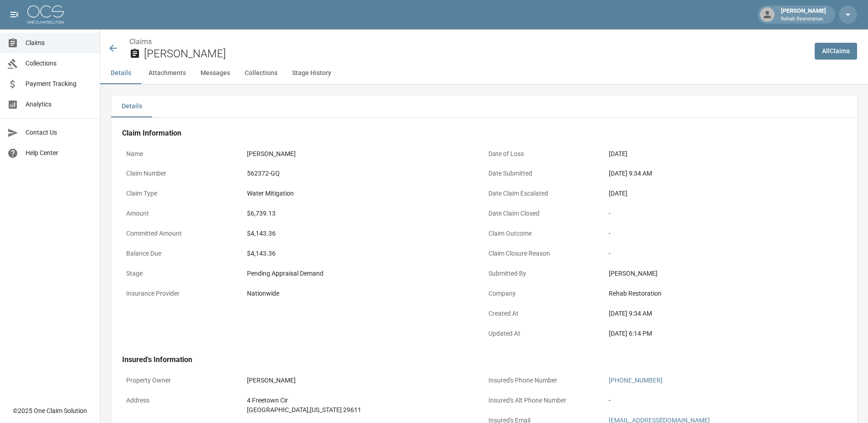 The image size is (868, 423). Describe the element at coordinates (182, 234) in the screenshot. I see `p: Committed Amount` at that location.